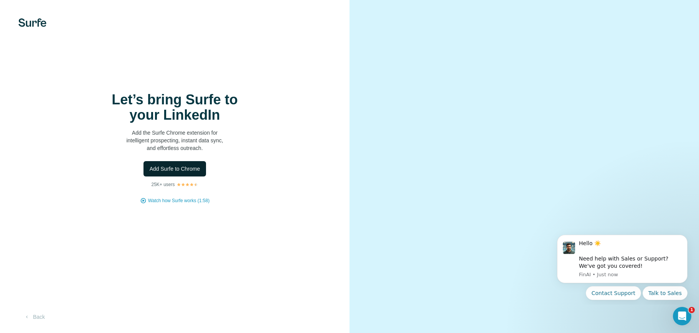 The image size is (699, 333). Describe the element at coordinates (32, 23) in the screenshot. I see `img: Surfe's logo` at that location.